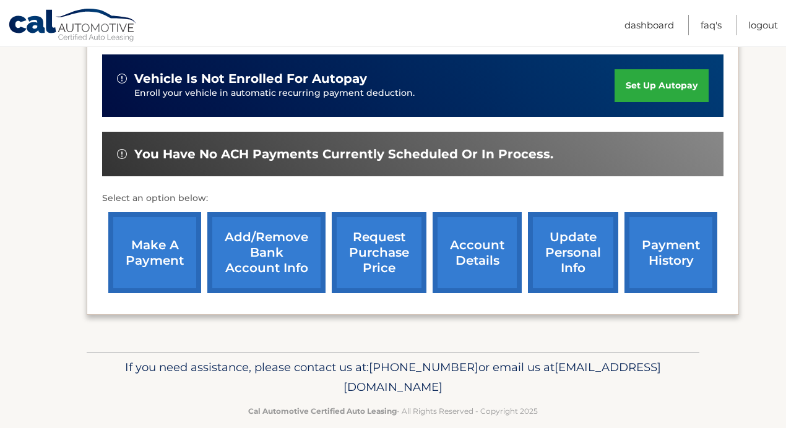 Image resolution: width=786 pixels, height=428 pixels. I want to click on a: Cal Automotive, so click(73, 26).